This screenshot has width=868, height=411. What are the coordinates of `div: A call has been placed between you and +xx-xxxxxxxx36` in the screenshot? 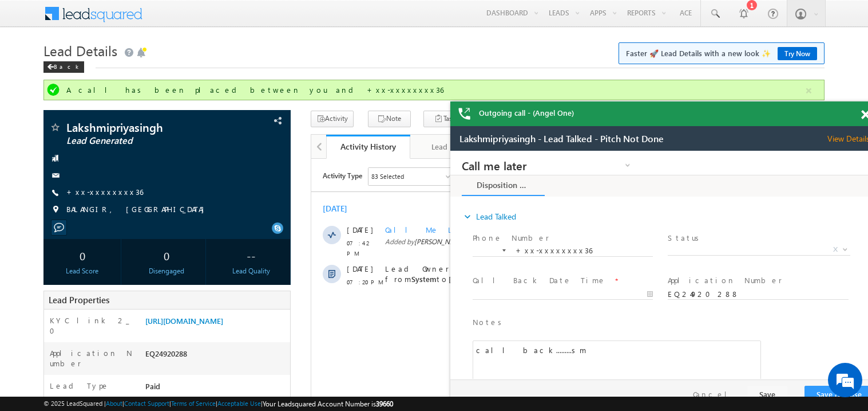 It's located at (435, 90).